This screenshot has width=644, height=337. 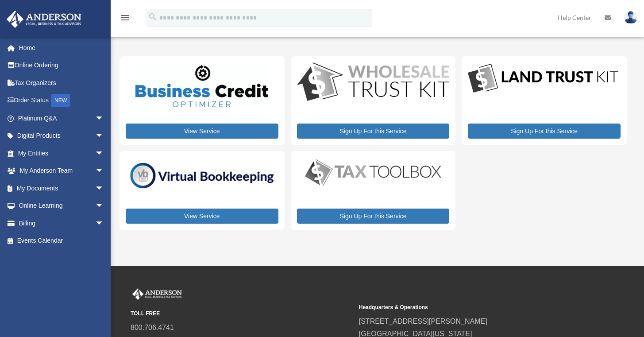 What do you see at coordinates (544, 79) in the screenshot?
I see `img: LandTrust_lgo-1.jpg` at bounding box center [544, 79].